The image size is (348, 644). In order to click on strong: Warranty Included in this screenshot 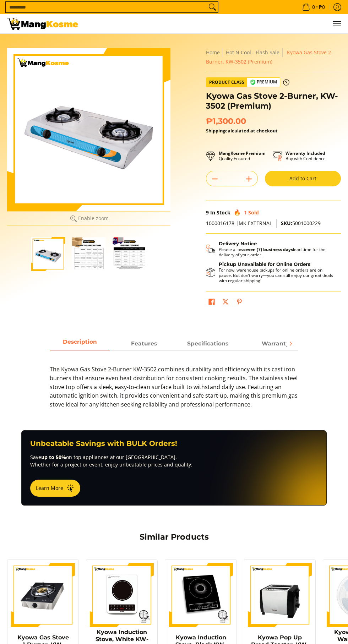, I will do `click(306, 153)`.